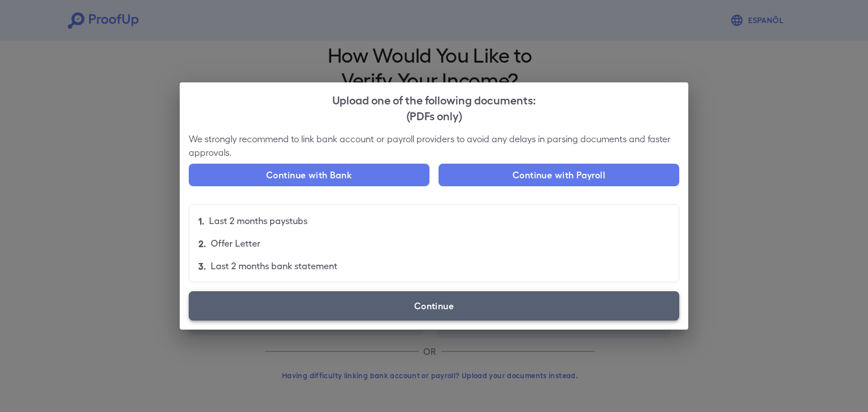 This screenshot has height=412, width=868. Describe the element at coordinates (434, 146) in the screenshot. I see `p: We strongly recommend to link bank account or payroll providers to avoid any delays in parsing do...` at that location.